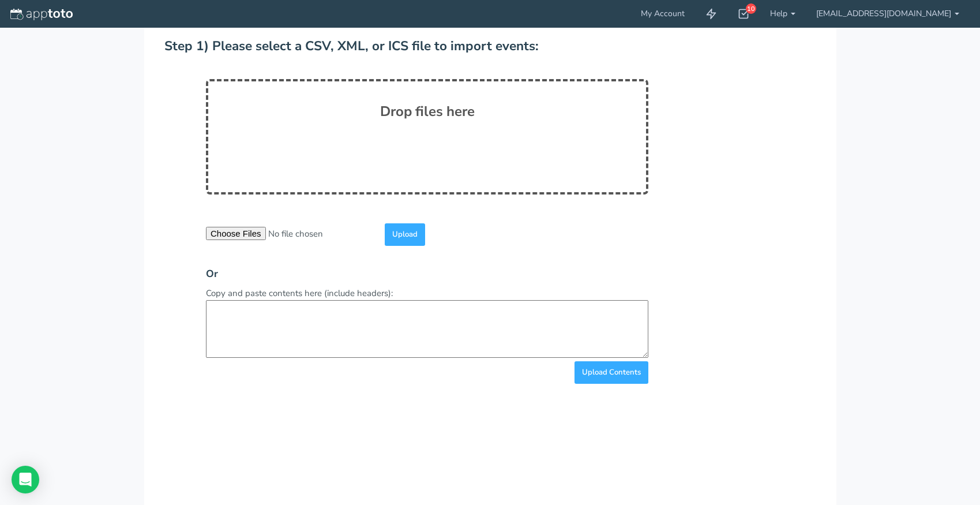  Describe the element at coordinates (751, 9) in the screenshot. I see `div: 10` at that location.